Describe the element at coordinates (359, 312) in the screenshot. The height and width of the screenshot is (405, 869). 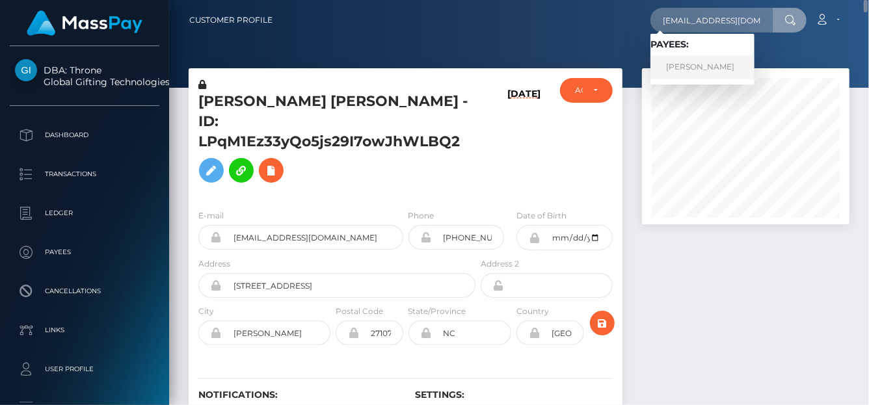
I see `label: Postal Code` at that location.